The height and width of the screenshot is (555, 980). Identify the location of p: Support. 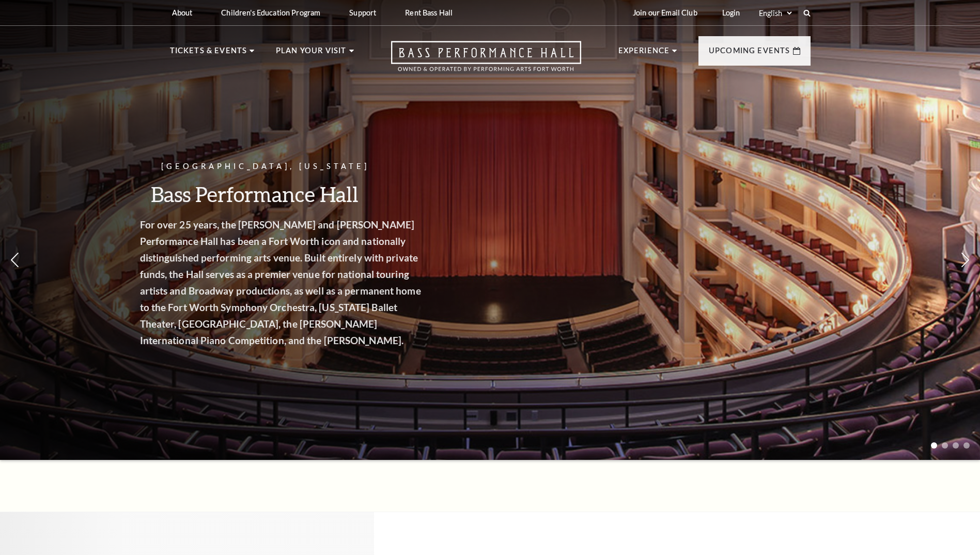
(362, 12).